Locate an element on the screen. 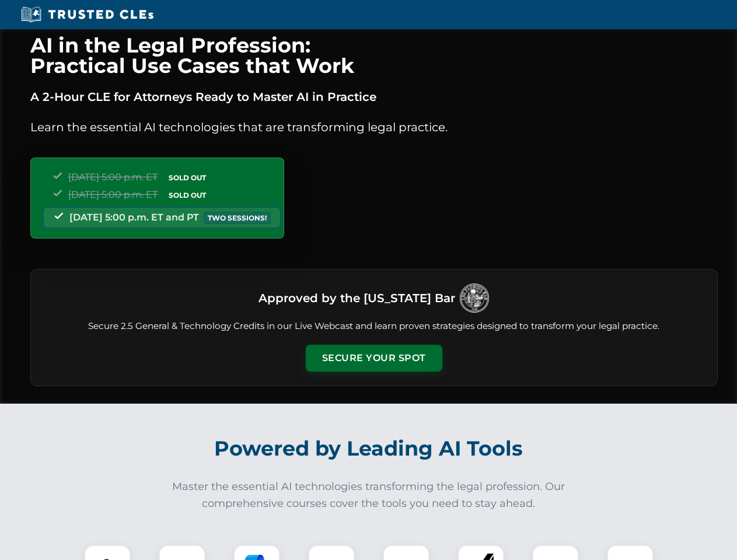 This screenshot has width=737, height=560. img: Logo is located at coordinates (474, 298).